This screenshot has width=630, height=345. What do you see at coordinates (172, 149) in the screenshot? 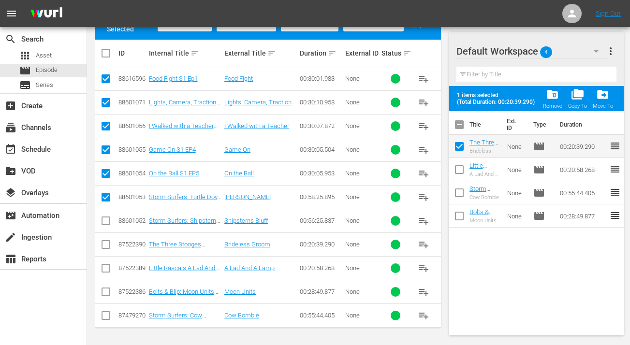
I see `a: Game On S1 EP4` at bounding box center [172, 149].